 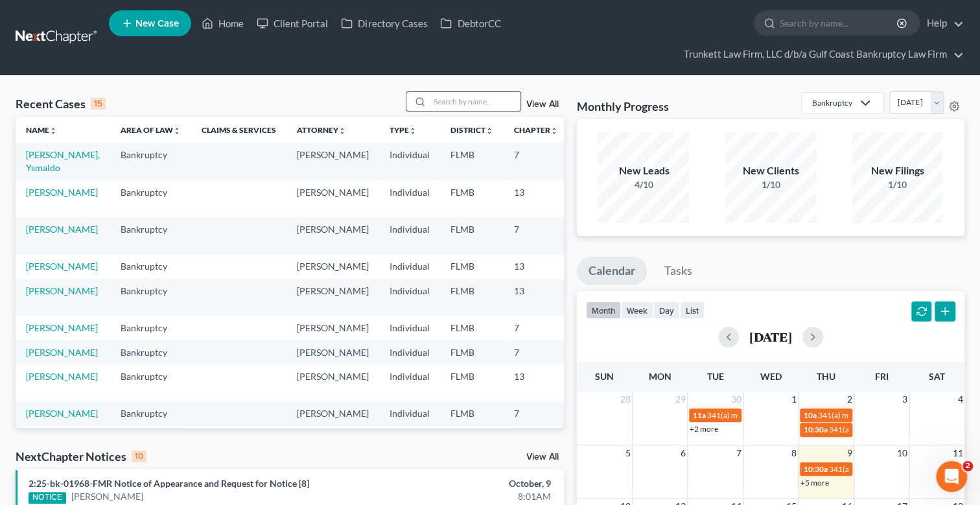 I want to click on span: 7, so click(x=739, y=454).